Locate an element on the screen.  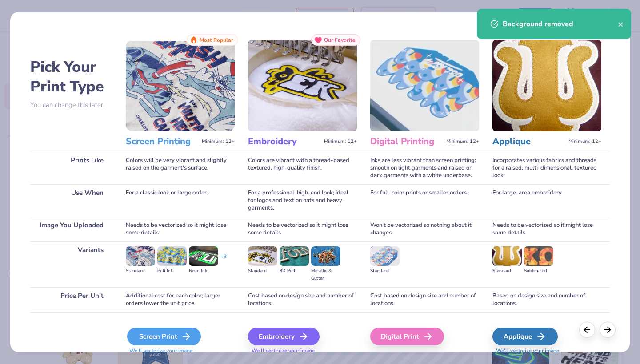
p: You can change this later. is located at coordinates (71, 105).